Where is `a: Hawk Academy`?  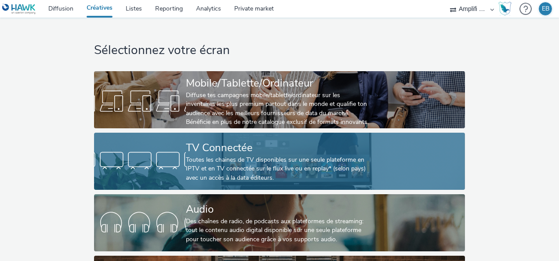
a: Hawk Academy is located at coordinates (507, 9).